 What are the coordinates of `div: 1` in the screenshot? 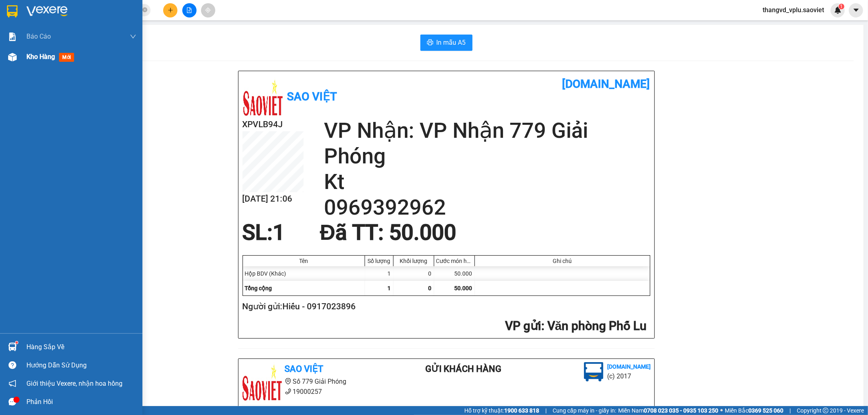 It's located at (379, 274).